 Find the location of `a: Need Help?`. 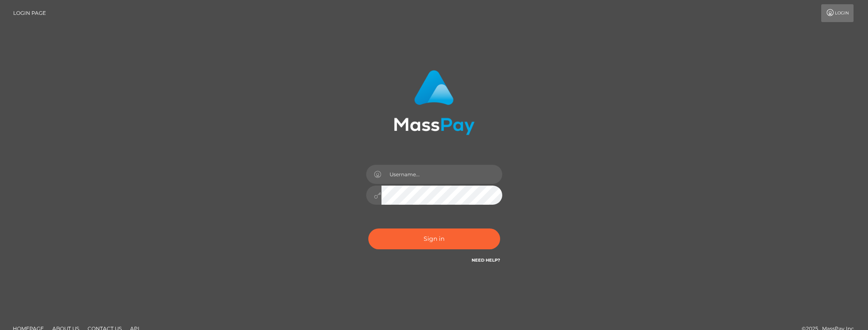

a: Need Help? is located at coordinates (486, 260).